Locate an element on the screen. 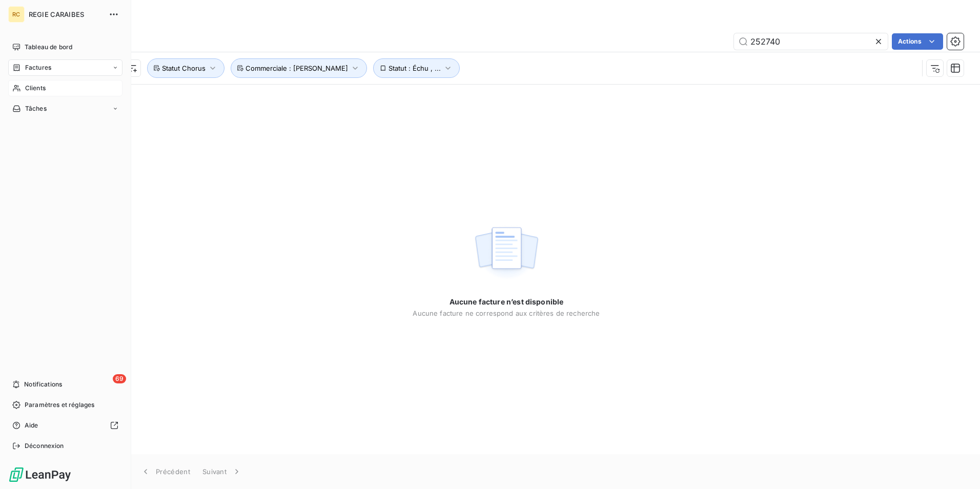  div: RC is located at coordinates (16, 15).